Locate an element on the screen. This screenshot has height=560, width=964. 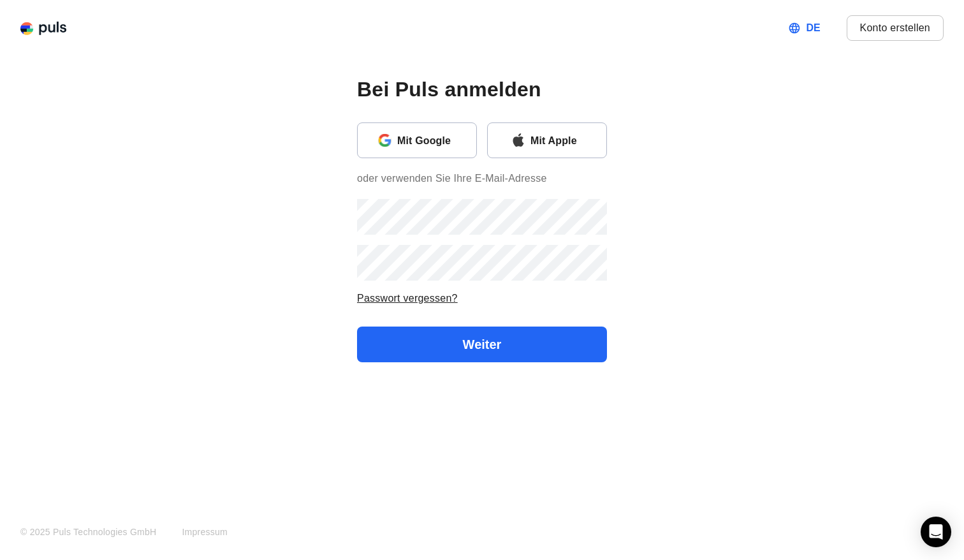
img: Puls project is located at coordinates (44, 28).